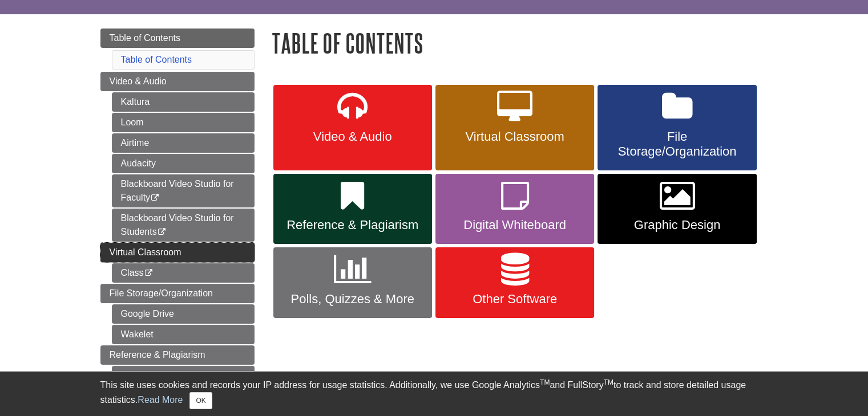  What do you see at coordinates (183, 123) in the screenshot?
I see `a: Loom` at bounding box center [183, 123].